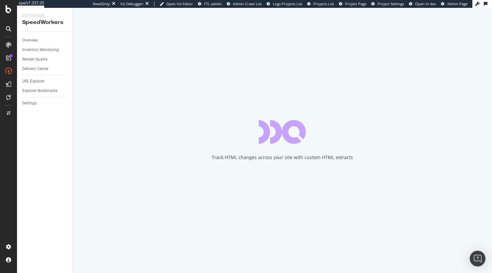 The width and height of the screenshot is (492, 273). I want to click on a: Logs Projects List, so click(284, 4).